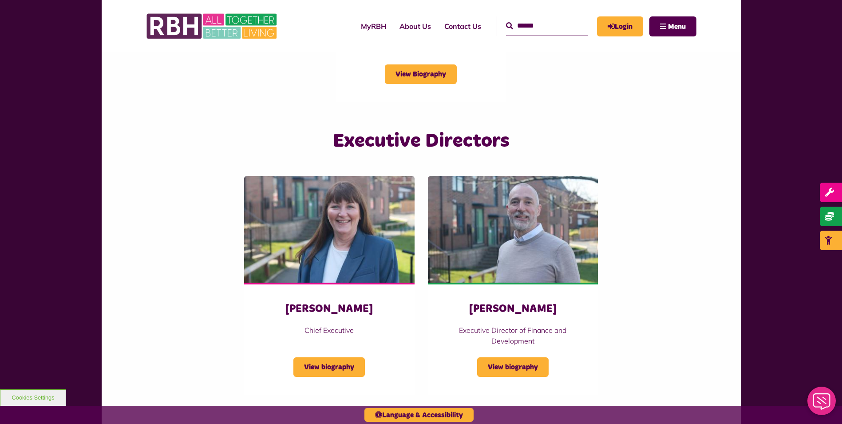  Describe the element at coordinates (415, 26) in the screenshot. I see `a: About Us` at that location.